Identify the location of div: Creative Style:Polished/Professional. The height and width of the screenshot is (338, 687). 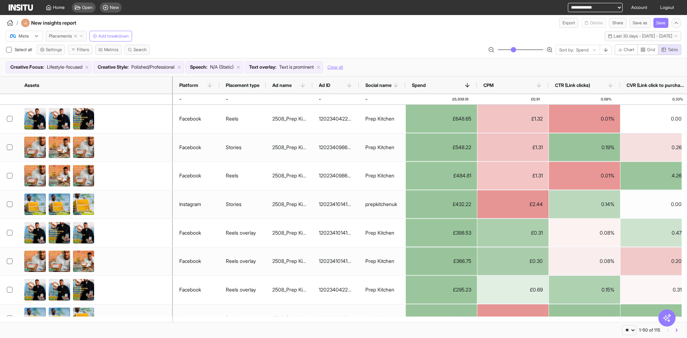
(138, 67).